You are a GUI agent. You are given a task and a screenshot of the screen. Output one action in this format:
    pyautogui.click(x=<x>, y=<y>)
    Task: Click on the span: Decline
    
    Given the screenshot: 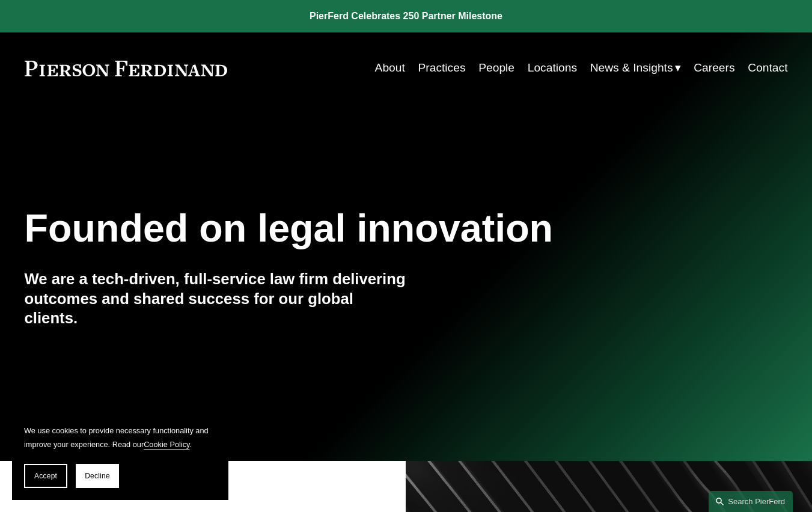 What is the action you would take?
    pyautogui.click(x=97, y=476)
    